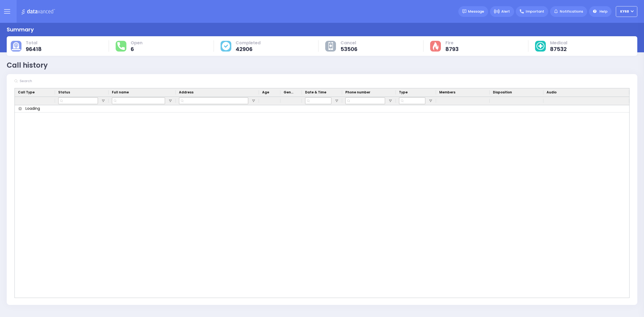 This screenshot has width=644, height=317. What do you see at coordinates (412, 101) in the screenshot?
I see `input: Type Filter Input` at bounding box center [412, 101].